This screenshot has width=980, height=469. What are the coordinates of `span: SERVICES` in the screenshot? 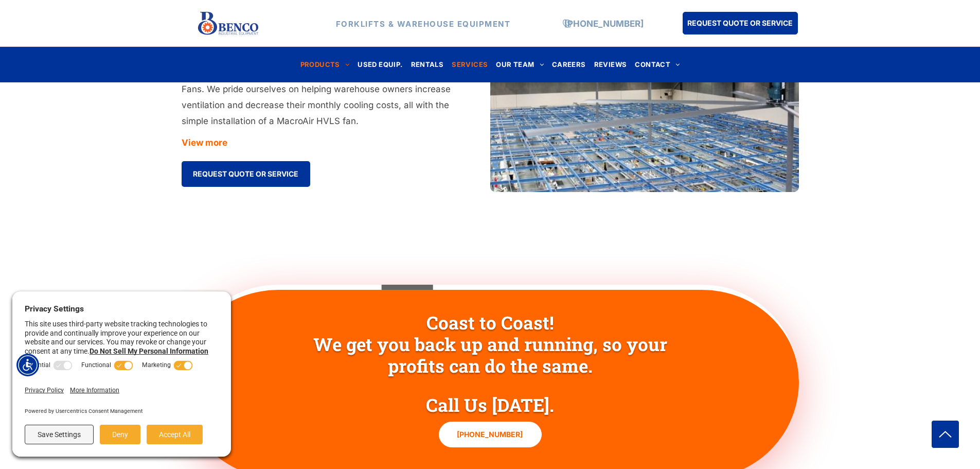 It's located at (470, 64).